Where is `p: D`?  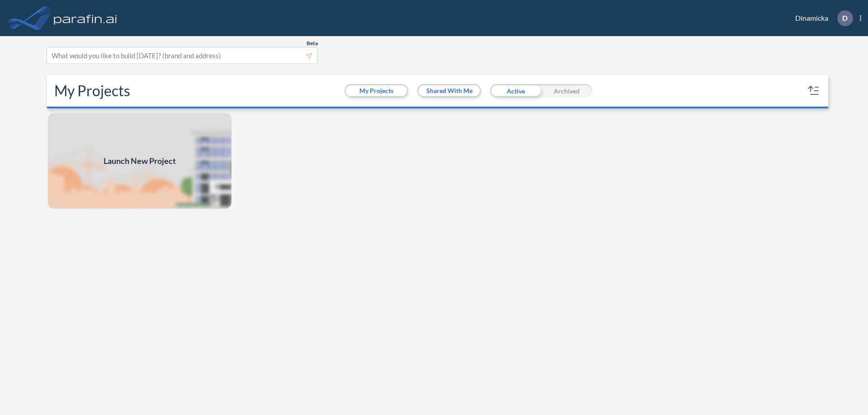 p: D is located at coordinates (845, 18).